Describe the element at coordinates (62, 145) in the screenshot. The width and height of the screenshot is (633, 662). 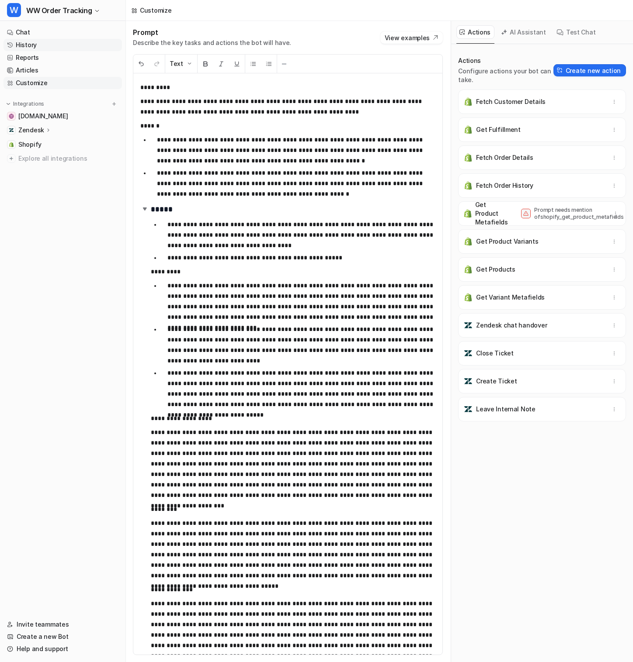
I see `a: ShopifyShopify` at that location.